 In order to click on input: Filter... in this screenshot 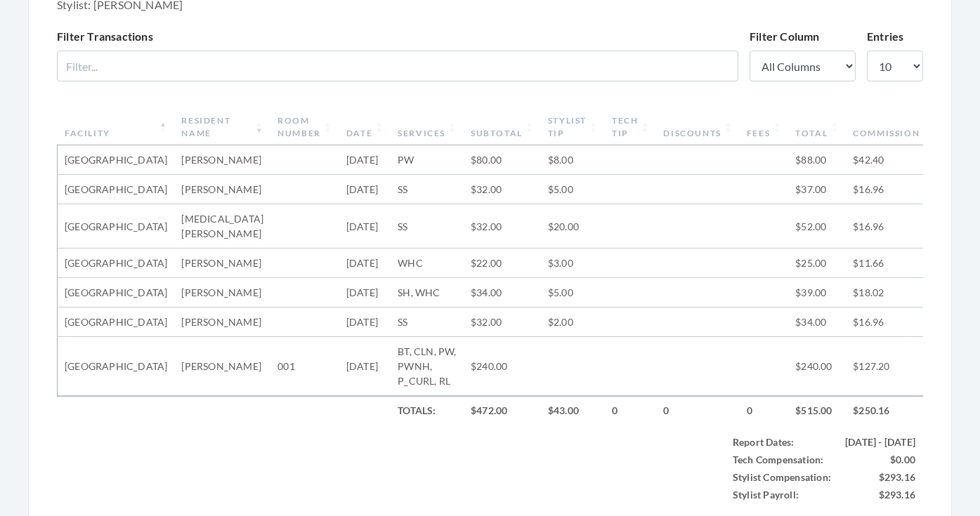, I will do `click(398, 66)`.